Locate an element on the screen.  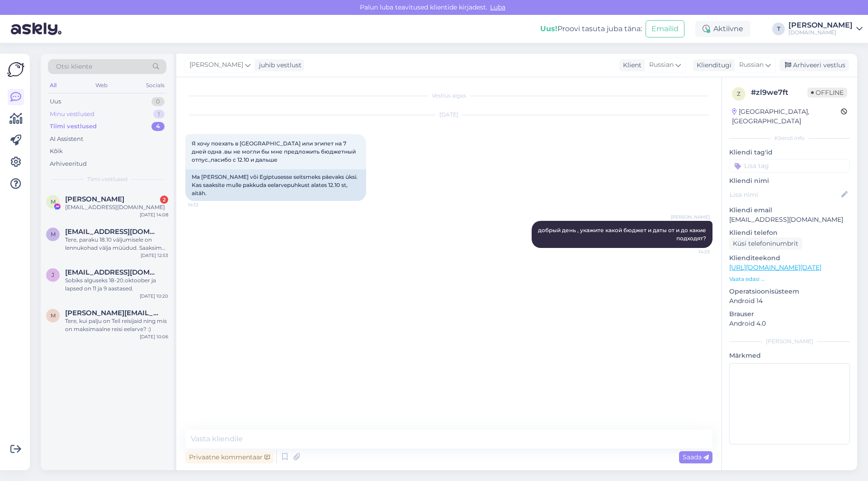
p: Kliendi tag'id is located at coordinates (789, 152).